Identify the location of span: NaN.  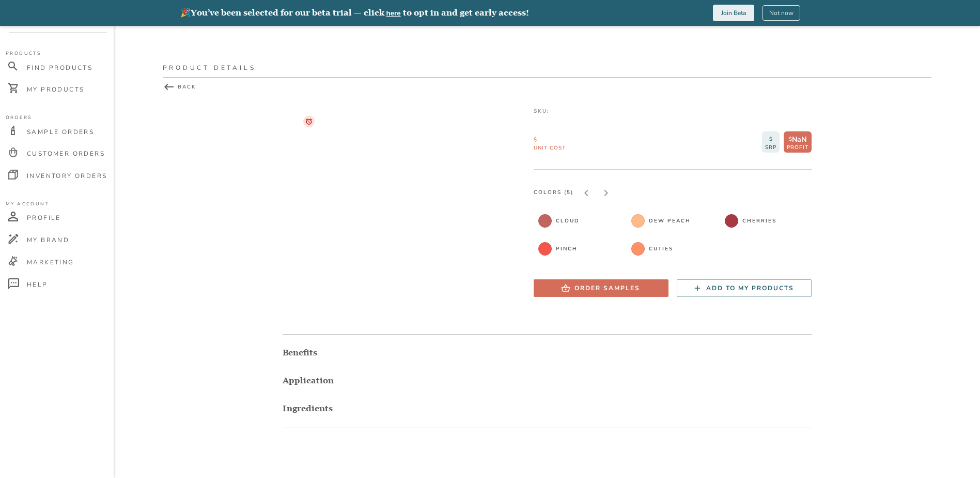
(800, 139).